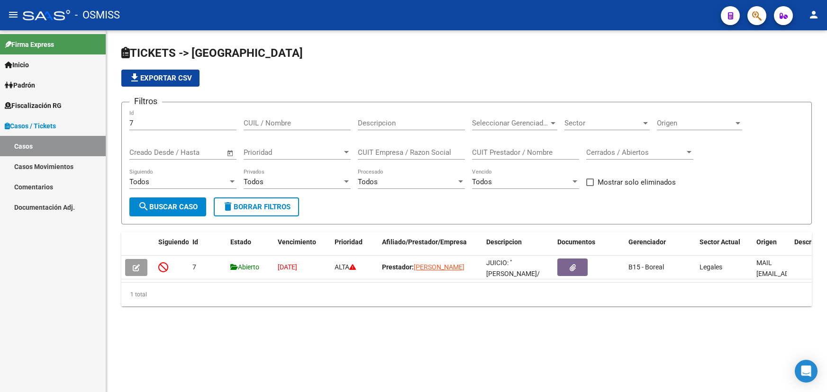 The image size is (827, 392). What do you see at coordinates (720, 242) in the screenshot?
I see `span: Sector Actual` at bounding box center [720, 242].